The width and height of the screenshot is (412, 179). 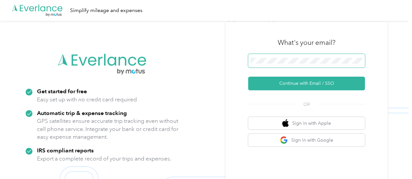 What do you see at coordinates (82, 113) in the screenshot?
I see `strong: Automatic trip & expense tracking` at bounding box center [82, 113].